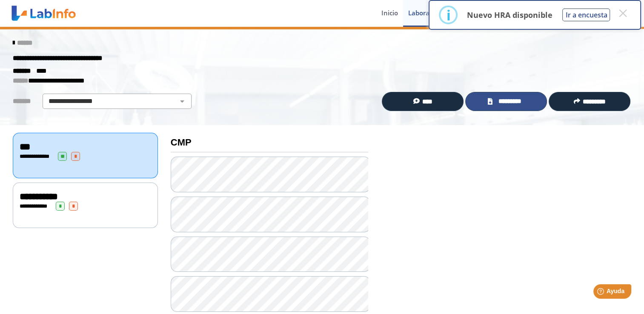  Describe the element at coordinates (509, 15) in the screenshot. I see `p: Nuevo HRA disponible` at that location.